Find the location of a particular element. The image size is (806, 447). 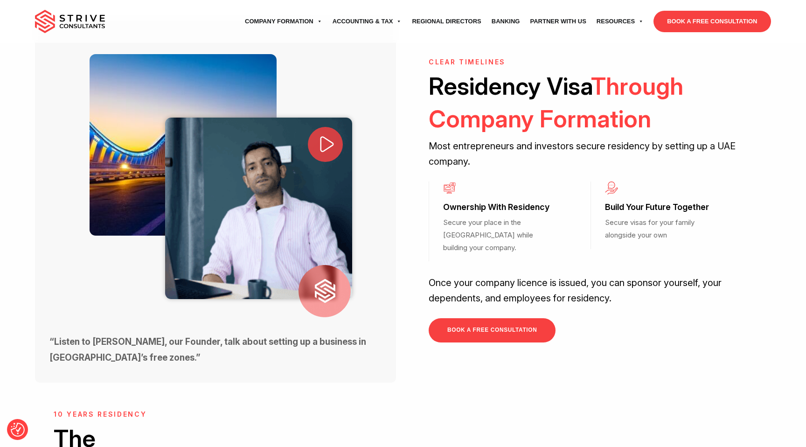

p: Secure visas for your family alongside your own is located at coordinates (662, 228).